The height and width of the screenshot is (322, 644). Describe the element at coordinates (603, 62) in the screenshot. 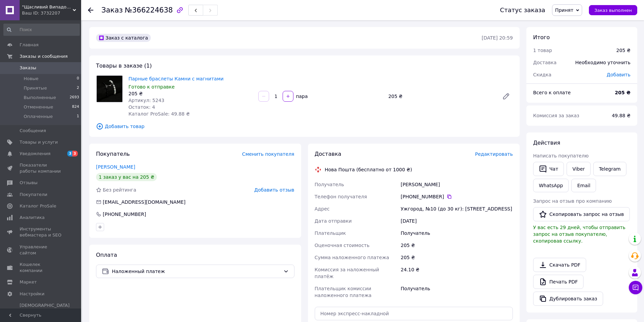

I see `div: Необходимо уточнить` at that location.